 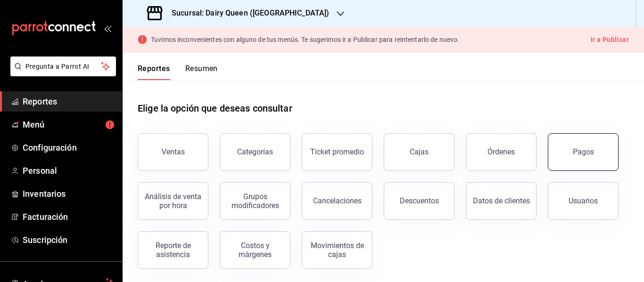 What do you see at coordinates (255, 250) in the screenshot?
I see `div: Costos y márgenes` at bounding box center [255, 250].